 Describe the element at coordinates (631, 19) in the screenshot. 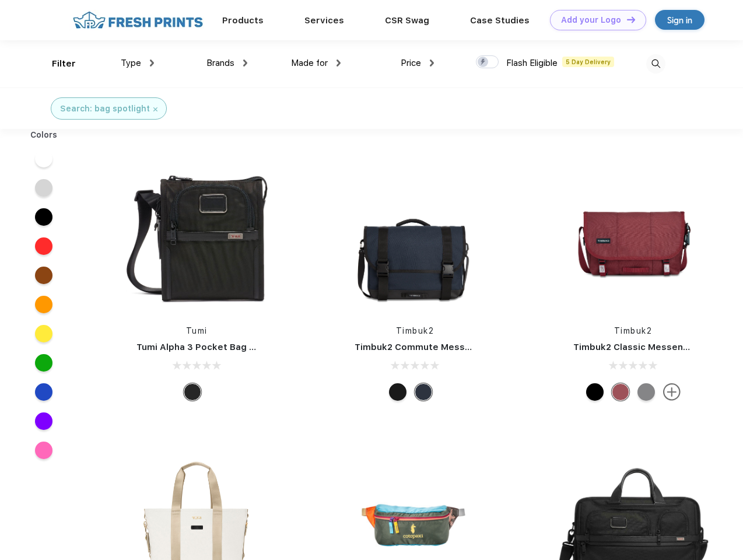

I see `img: DT` at that location.